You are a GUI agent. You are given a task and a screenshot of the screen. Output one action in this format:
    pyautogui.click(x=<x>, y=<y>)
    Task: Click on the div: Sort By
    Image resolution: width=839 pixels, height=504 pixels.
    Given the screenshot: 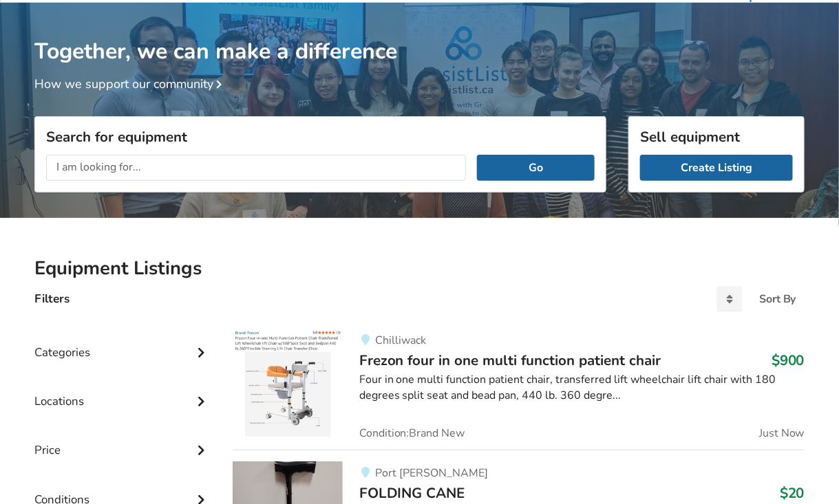 What is the action you would take?
    pyautogui.click(x=778, y=299)
    